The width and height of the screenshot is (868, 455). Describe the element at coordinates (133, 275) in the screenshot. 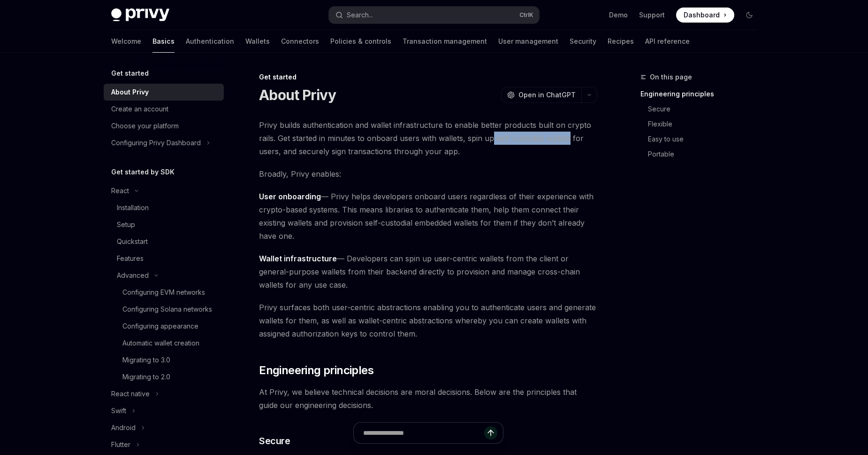

I see `div: Advanced` at that location.